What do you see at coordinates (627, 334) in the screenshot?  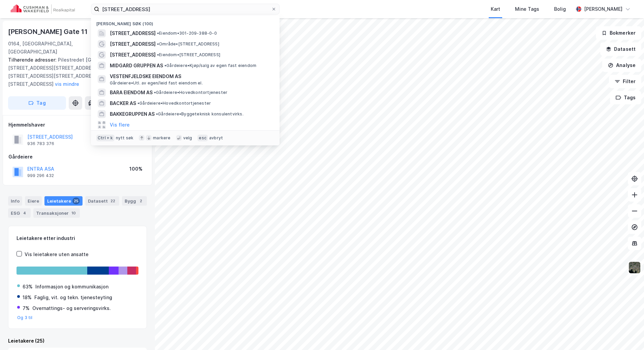 I see `div: Kontrollprogram for chat` at bounding box center [627, 334].